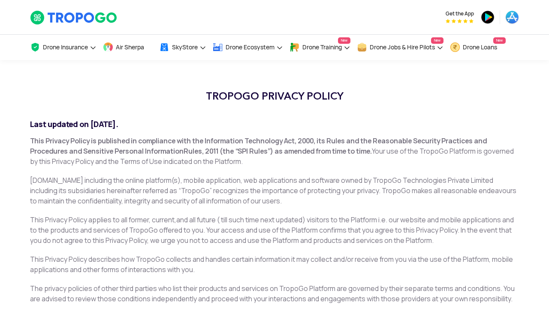  What do you see at coordinates (320, 47) in the screenshot?
I see `a: Drone TrainingNew` at bounding box center [320, 47].